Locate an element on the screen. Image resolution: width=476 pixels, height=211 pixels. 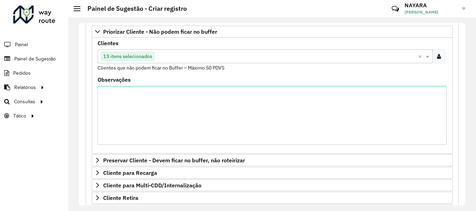
span: Cliente Retira is located at coordinates (121, 198).